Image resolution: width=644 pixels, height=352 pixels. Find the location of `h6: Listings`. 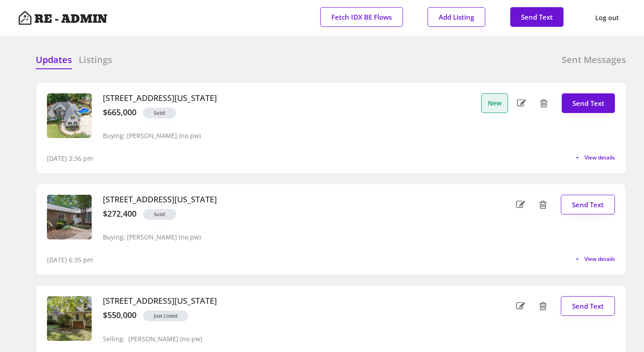

h6: Listings is located at coordinates (95, 60).